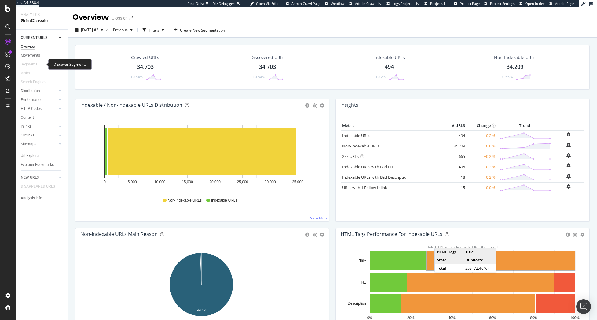 Image resolution: width=597 pixels, height=320 pixels. What do you see at coordinates (452, 318) in the screenshot?
I see `text: 40%` at bounding box center [452, 318].